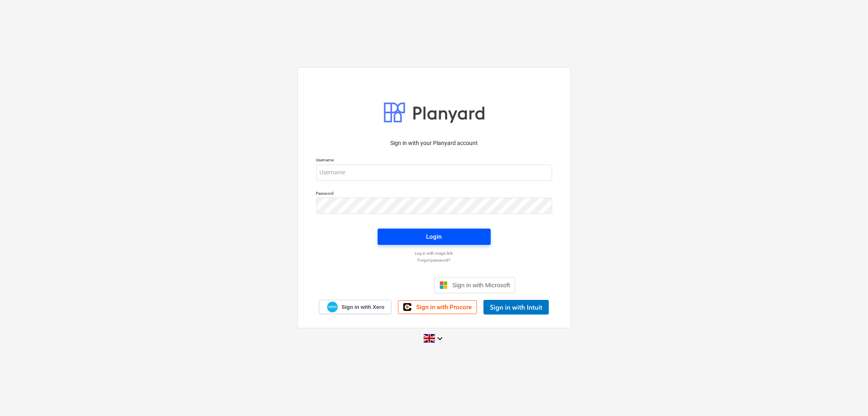 The width and height of the screenshot is (868, 416). What do you see at coordinates (434, 160) in the screenshot?
I see `p: Username` at bounding box center [434, 160].